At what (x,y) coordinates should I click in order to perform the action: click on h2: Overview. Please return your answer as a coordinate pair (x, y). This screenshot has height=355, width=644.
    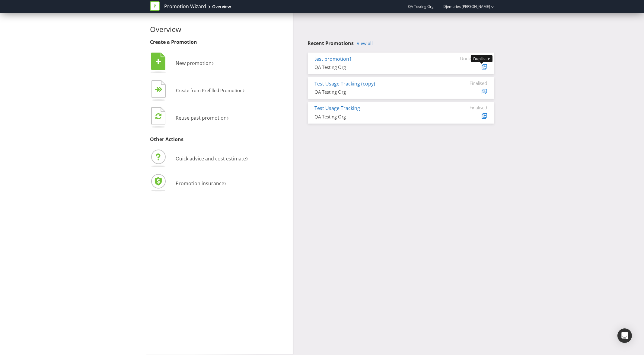
    Looking at the image, I should click on (219, 29).